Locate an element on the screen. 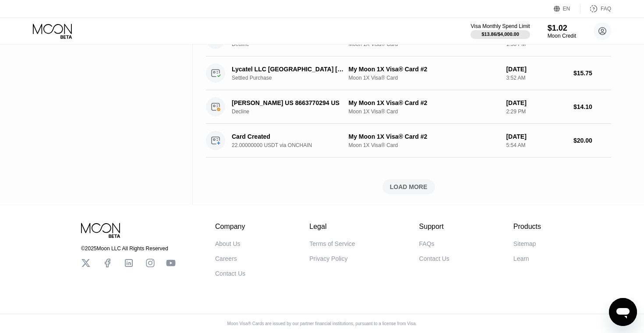 The image size is (644, 333). div: About Us is located at coordinates (228, 244).